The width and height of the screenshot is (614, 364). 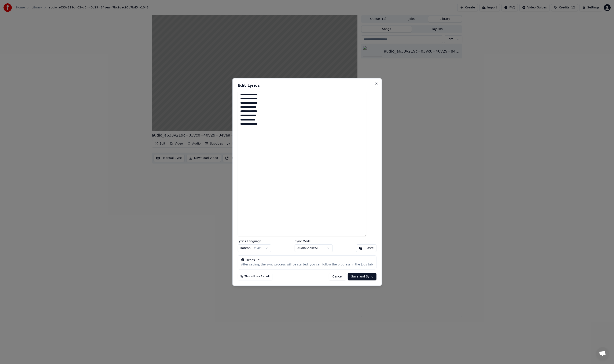 What do you see at coordinates (362, 277) in the screenshot?
I see `button: Save and Sync` at bounding box center [362, 277].